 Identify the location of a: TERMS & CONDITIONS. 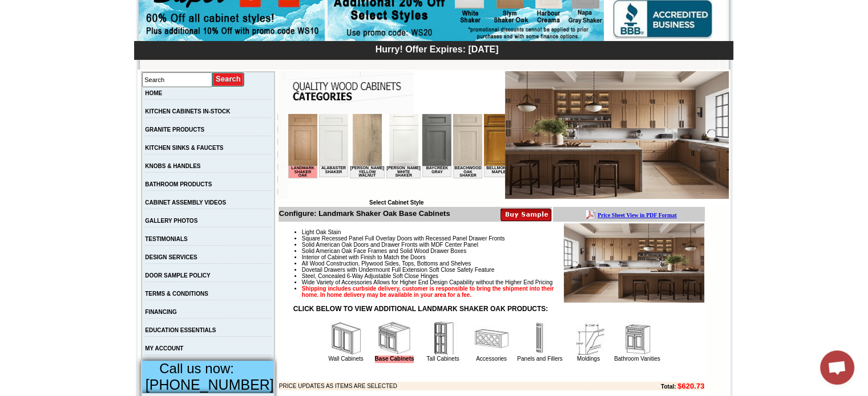
(177, 294).